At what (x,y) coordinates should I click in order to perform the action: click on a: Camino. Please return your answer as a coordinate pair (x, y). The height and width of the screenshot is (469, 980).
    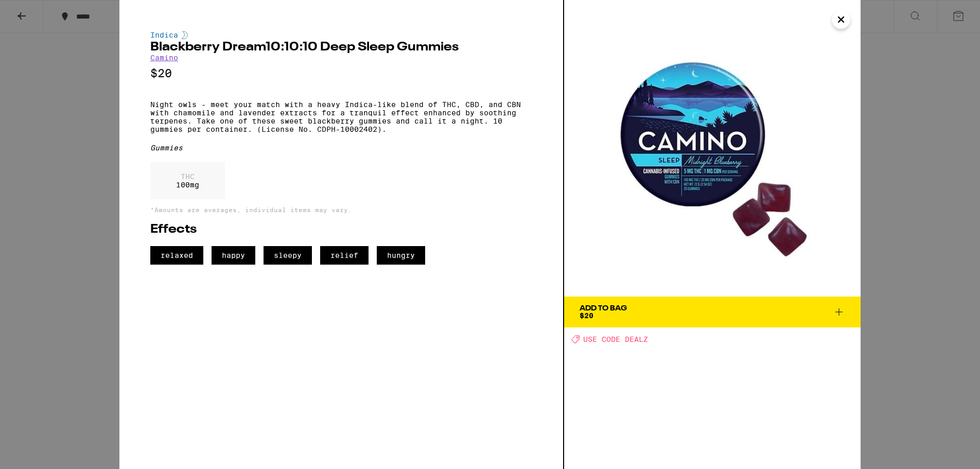
    Looking at the image, I should click on (165, 58).